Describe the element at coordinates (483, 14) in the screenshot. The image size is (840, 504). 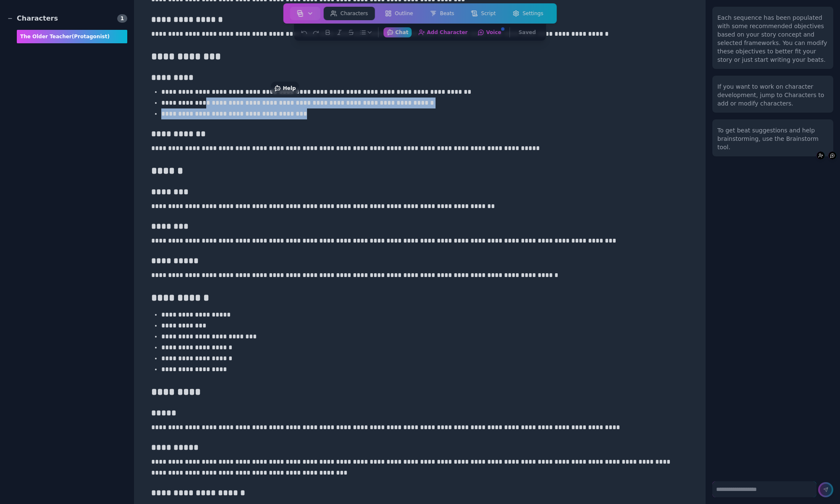
I see `a: Script` at that location.